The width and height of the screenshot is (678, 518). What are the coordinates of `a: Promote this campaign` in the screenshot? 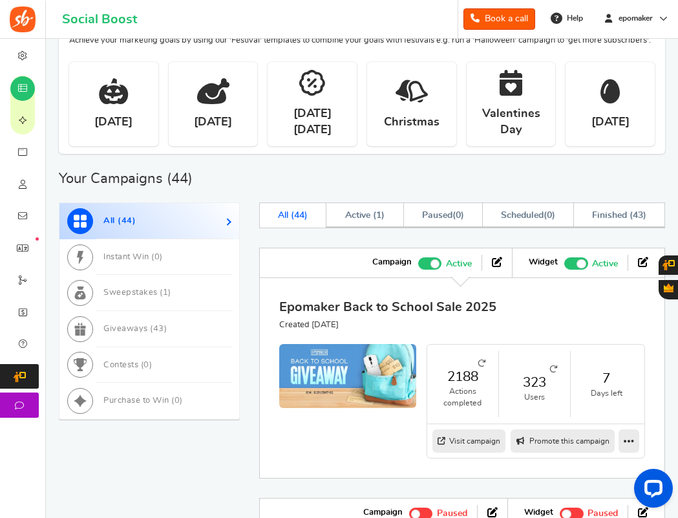 It's located at (563, 441).